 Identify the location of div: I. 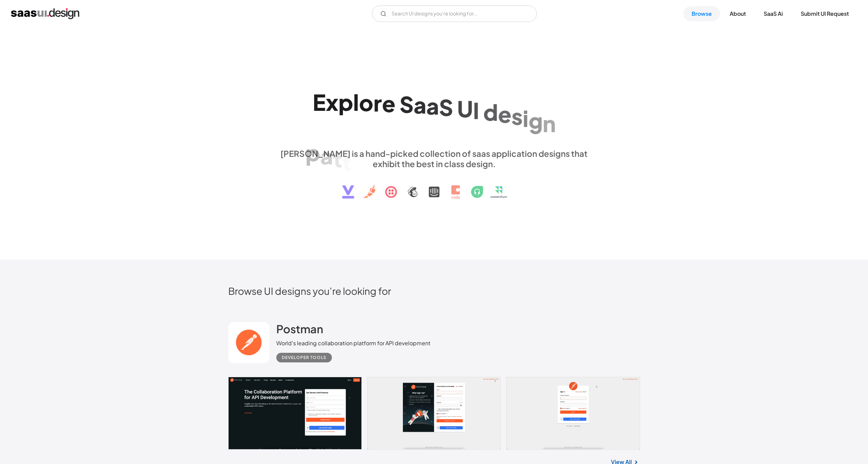
(476, 110).